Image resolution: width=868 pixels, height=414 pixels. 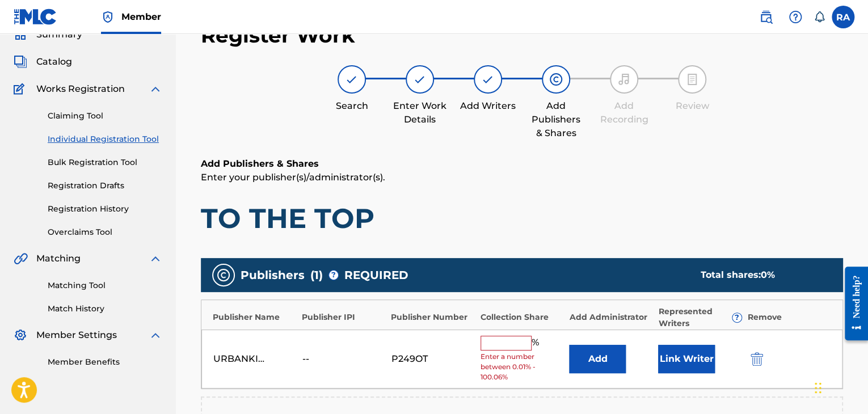 What do you see at coordinates (843, 17) in the screenshot?
I see `div: User Menu` at bounding box center [843, 17].